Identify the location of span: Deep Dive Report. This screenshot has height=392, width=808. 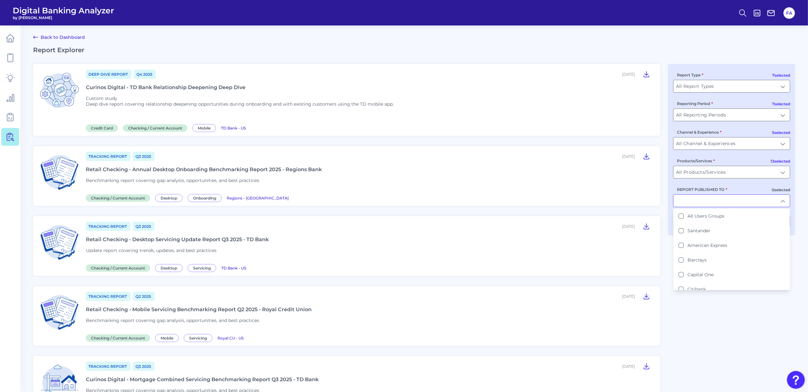
(108, 74).